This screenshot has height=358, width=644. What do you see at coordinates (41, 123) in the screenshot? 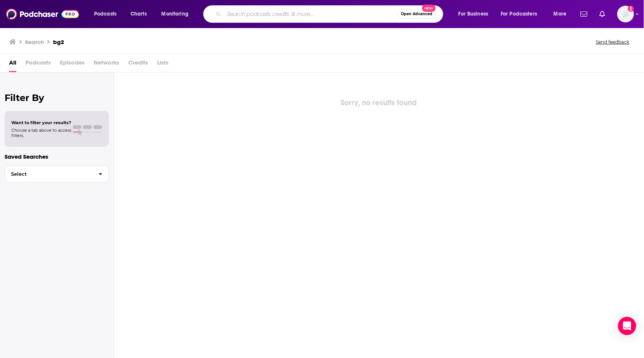
I see `span: Want to filter your results?` at bounding box center [41, 123].